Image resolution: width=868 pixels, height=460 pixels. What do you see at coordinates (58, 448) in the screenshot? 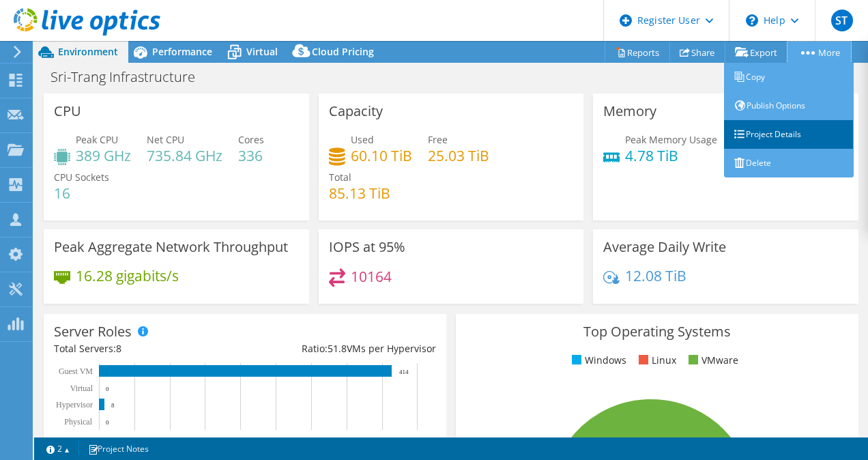
I see `a: 2` at bounding box center [58, 448].